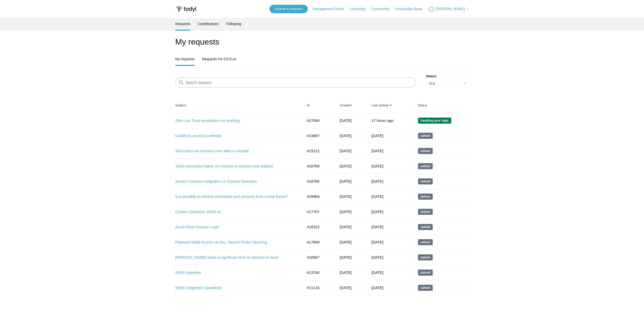 Image resolution: width=644 pixels, height=322 pixels. Describe the element at coordinates (377, 227) in the screenshot. I see `time: 07/11/2024, 16:02` at that location.